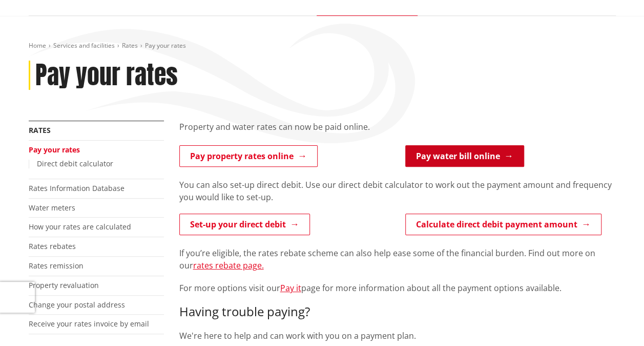 The width and height of the screenshot is (644, 346). I want to click on a: How your rates are calculated, so click(80, 226).